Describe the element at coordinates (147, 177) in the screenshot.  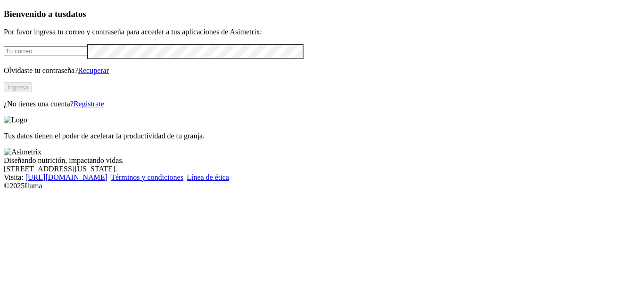
I see `a: Términos y condiciones` at that location.